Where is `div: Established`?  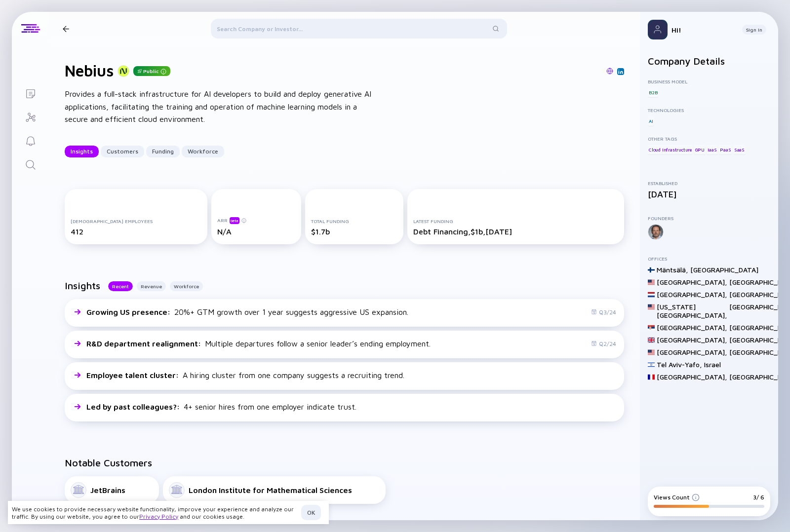
div: Established is located at coordinates (709, 183).